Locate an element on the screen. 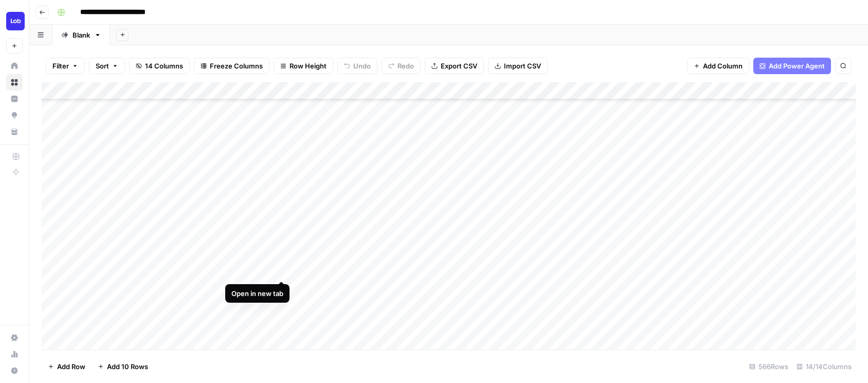  span: Sort is located at coordinates (102, 66).